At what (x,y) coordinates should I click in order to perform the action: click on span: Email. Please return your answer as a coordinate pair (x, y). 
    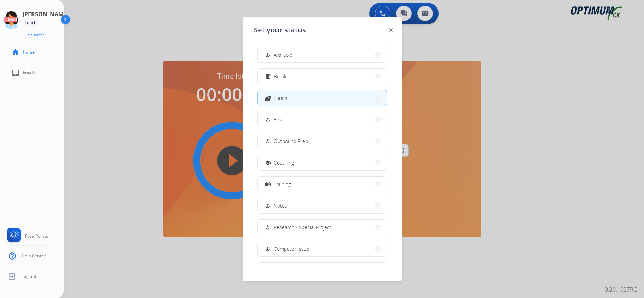
    Looking at the image, I should click on (279, 119).